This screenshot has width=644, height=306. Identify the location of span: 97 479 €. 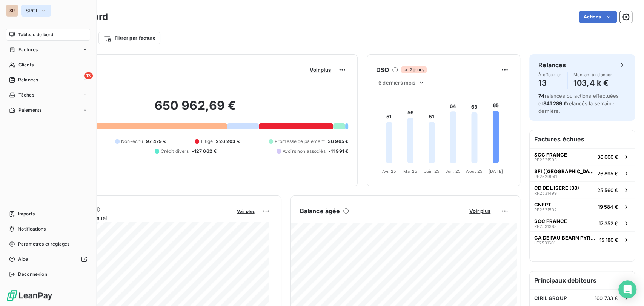
(156, 141).